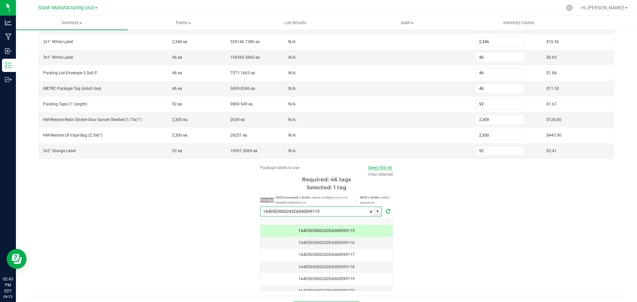  I want to click on span: Audit, so click(407, 23).